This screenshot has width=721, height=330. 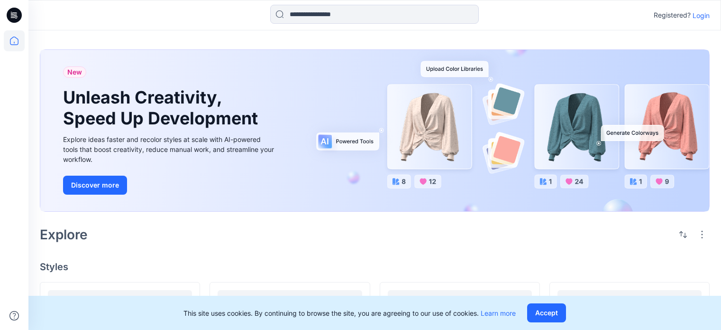 What do you see at coordinates (349, 312) in the screenshot?
I see `p: This site uses cookies. By continuing to browse the site, you are agreeing to our use of cookies.` at bounding box center [349, 312].